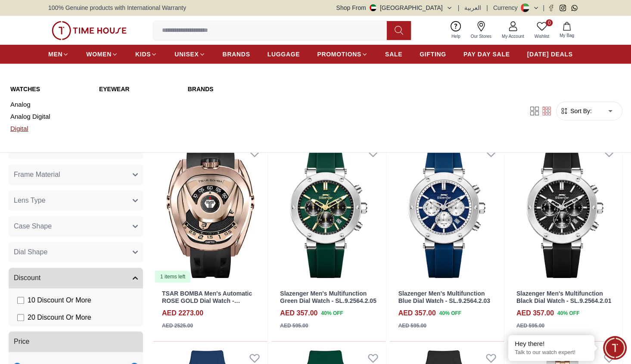 Image resolution: width=631 pixels, height=364 pixels. Describe the element at coordinates (76, 278) in the screenshot. I see `button: Discount` at that location.